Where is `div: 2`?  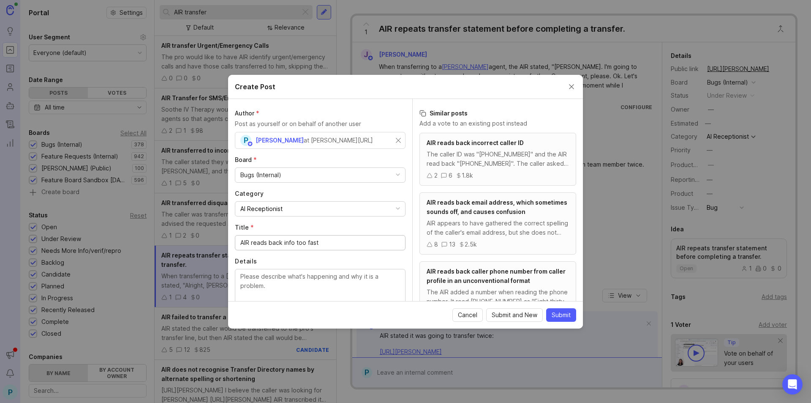 div: 2 is located at coordinates (436, 175).